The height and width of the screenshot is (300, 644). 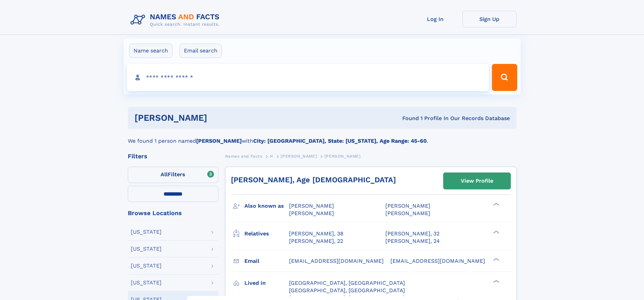 What do you see at coordinates (267, 262) in the screenshot?
I see `h3: Email` at bounding box center [267, 262].